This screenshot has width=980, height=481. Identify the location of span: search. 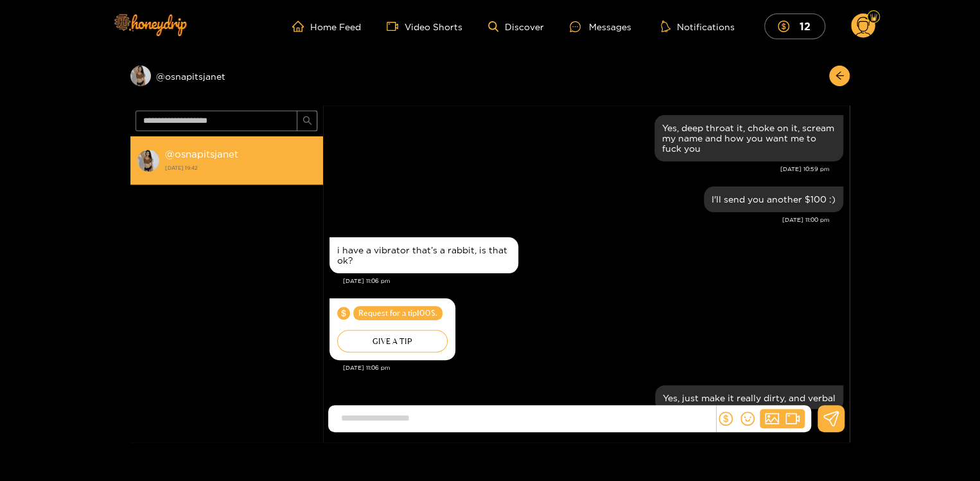
(307, 121).